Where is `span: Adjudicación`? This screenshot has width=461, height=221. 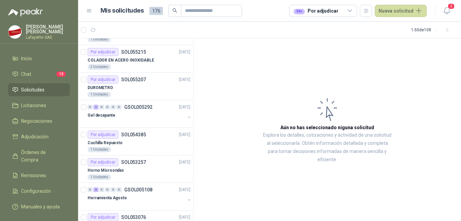 span: Adjudicación is located at coordinates (35, 137).